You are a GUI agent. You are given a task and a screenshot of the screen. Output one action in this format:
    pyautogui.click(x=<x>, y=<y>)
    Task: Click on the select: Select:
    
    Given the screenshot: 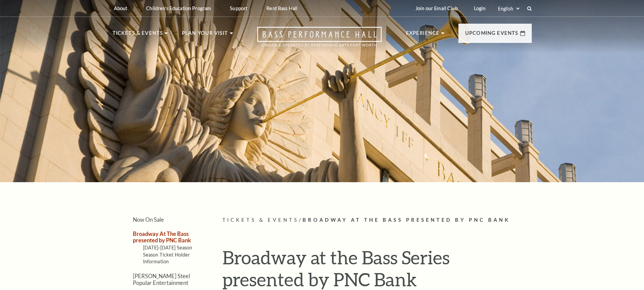 What is the action you would take?
    pyautogui.click(x=508, y=8)
    